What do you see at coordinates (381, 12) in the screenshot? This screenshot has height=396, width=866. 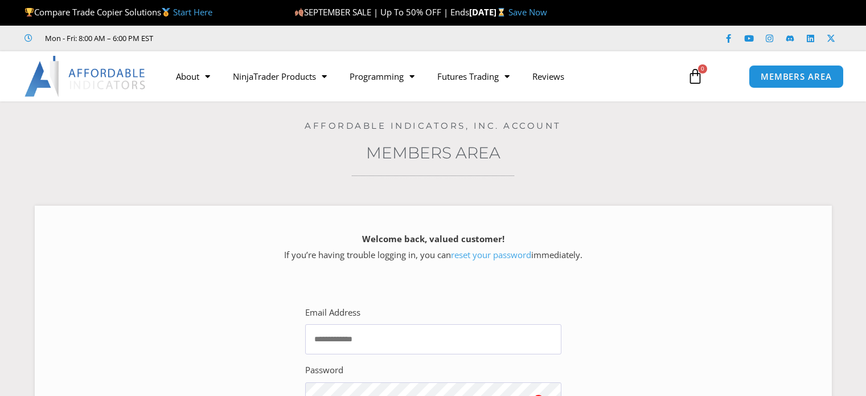 I see `span: SEPTEMBER SALE | Up To 50% OFF | Ends` at bounding box center [381, 12].